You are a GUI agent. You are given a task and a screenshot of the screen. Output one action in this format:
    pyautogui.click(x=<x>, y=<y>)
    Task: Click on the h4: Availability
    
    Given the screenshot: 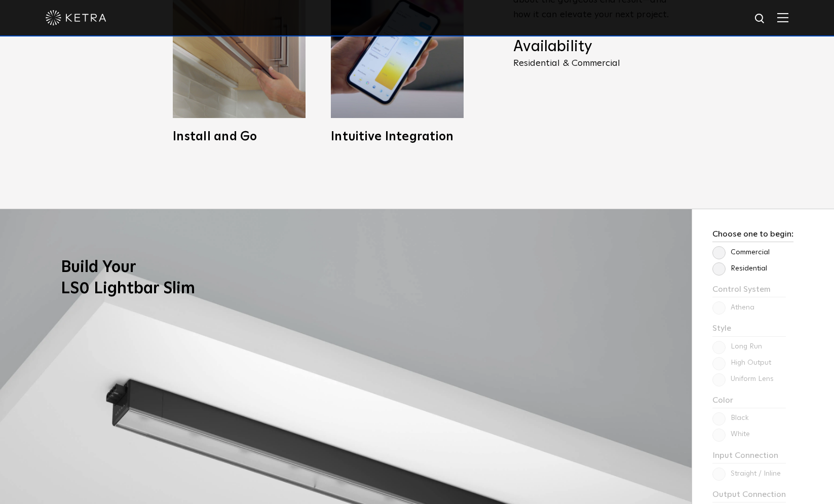 What is the action you would take?
    pyautogui.click(x=592, y=47)
    